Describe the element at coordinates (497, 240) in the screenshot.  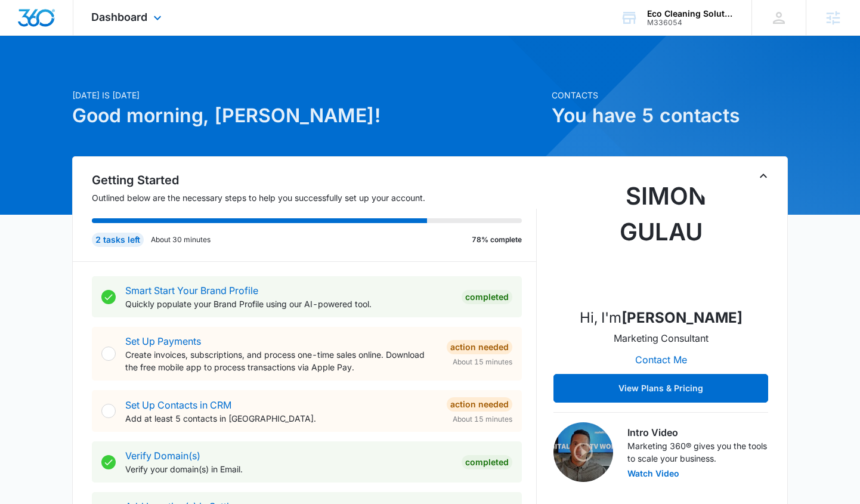
I see `p: 78% complete` at that location.